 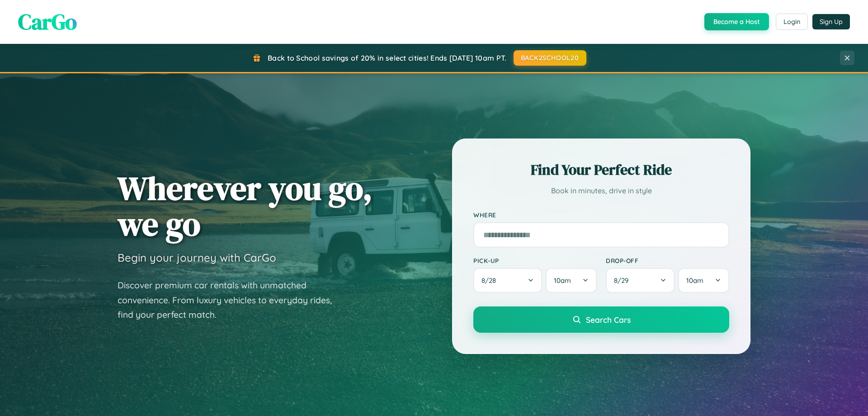 What do you see at coordinates (48, 21) in the screenshot?
I see `span: CarGo` at bounding box center [48, 21].